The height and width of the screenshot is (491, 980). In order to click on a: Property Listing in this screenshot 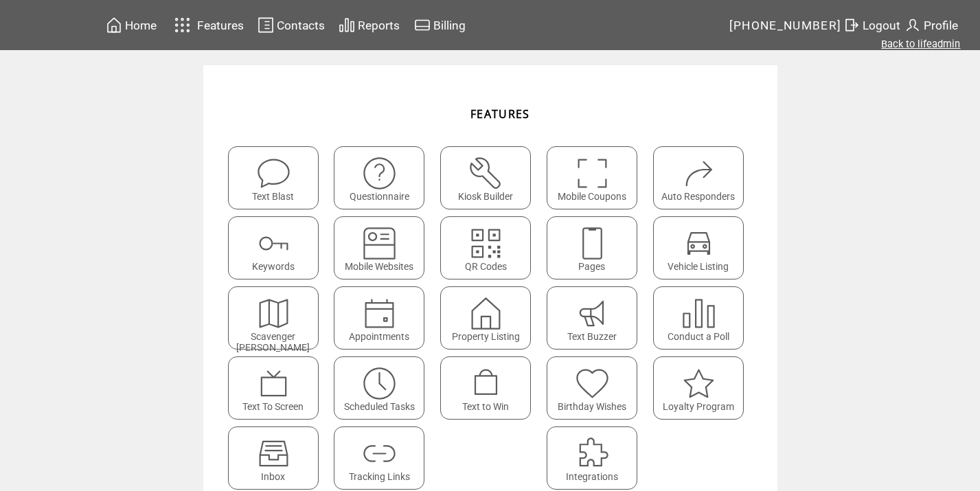, I will do `click(490, 318)`.